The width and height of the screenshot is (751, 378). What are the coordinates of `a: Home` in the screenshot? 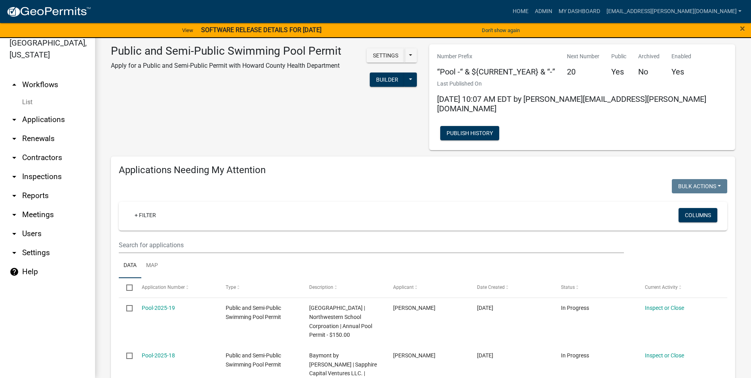 It's located at (521, 11).